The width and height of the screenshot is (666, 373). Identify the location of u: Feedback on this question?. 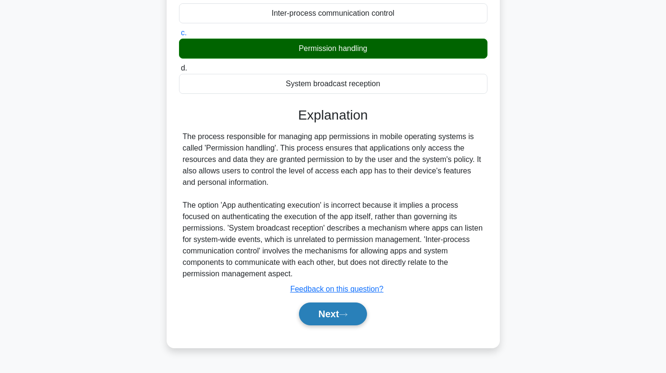
(337, 288).